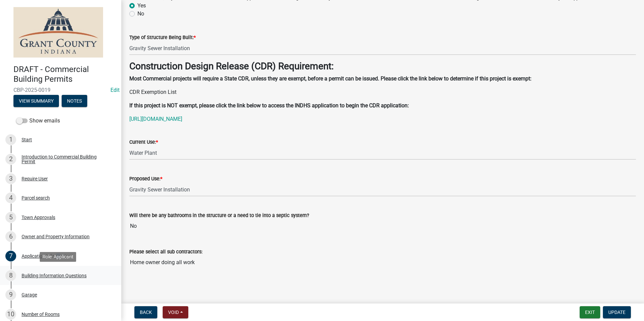  I want to click on label: Please select all sub contractors:, so click(166, 252).